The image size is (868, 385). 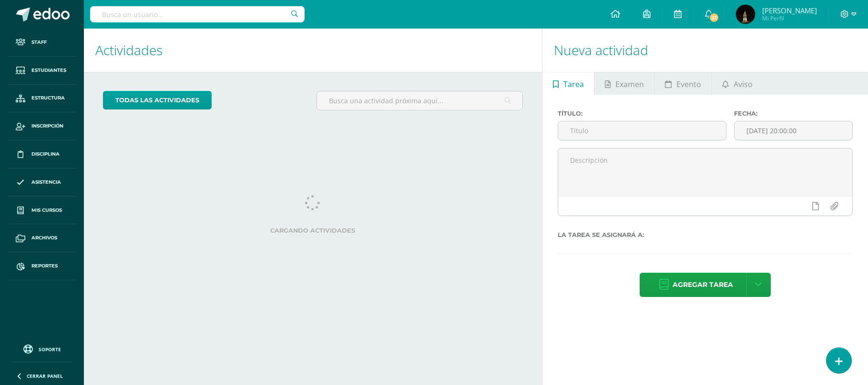 What do you see at coordinates (793, 114) in the screenshot?
I see `label: Fecha:` at bounding box center [793, 114].